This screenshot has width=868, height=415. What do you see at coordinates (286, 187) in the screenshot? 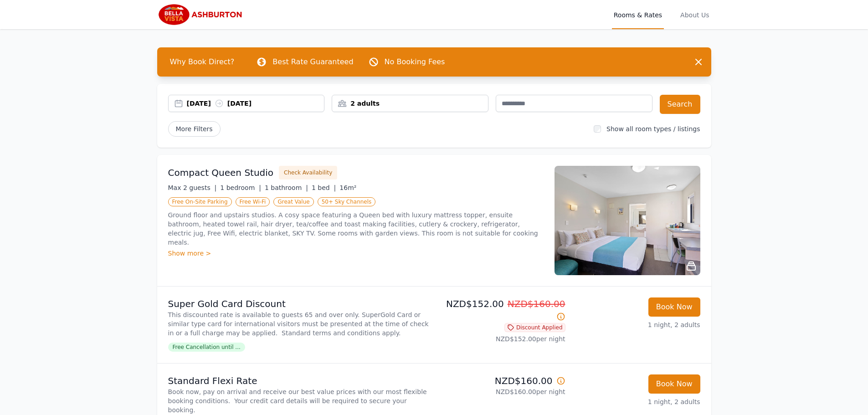
I see `span: 1 bathroom |` at bounding box center [286, 187].